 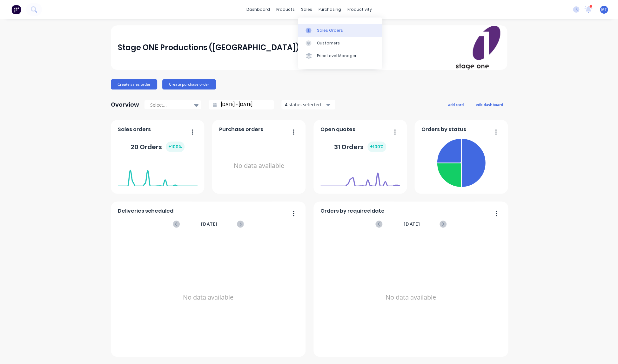 I want to click on div: purchasing, so click(x=329, y=9).